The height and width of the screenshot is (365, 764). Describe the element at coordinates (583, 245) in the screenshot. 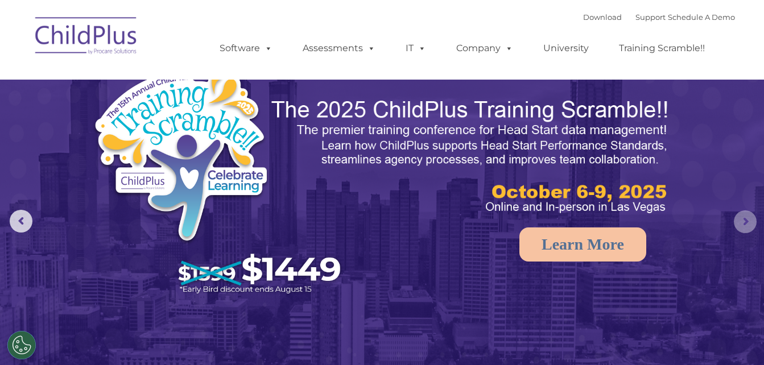

I see `a: Learn More` at that location.